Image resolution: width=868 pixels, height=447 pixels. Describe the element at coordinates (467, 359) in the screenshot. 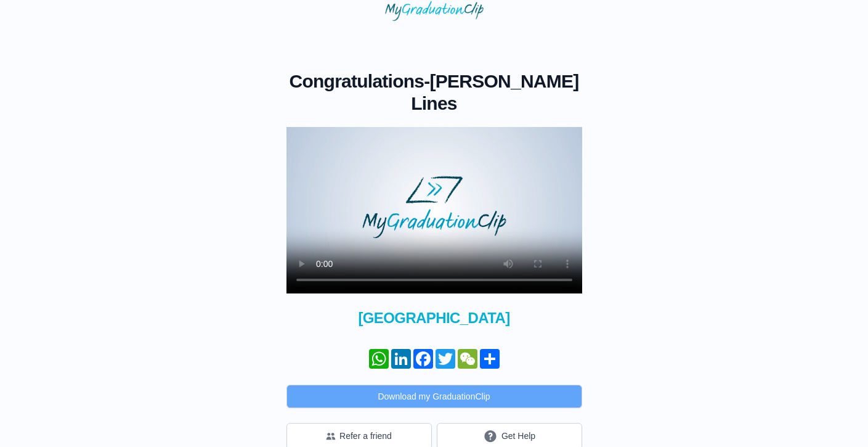

I see `a: WeChat` at that location.